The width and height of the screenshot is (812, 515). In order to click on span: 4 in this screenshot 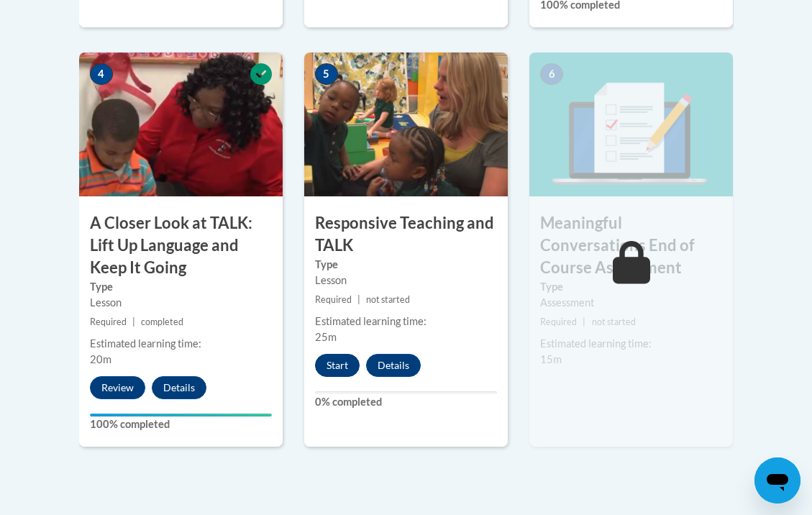, I will do `click(101, 74)`.